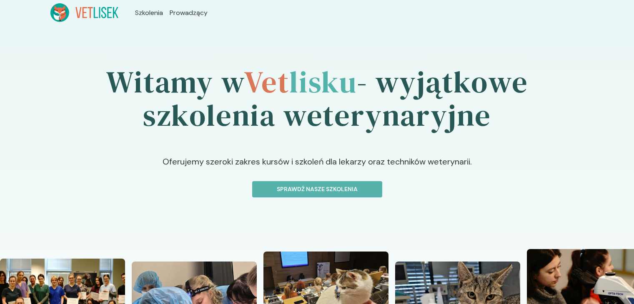 The height and width of the screenshot is (304, 634). I want to click on span: Vet, so click(266, 82).